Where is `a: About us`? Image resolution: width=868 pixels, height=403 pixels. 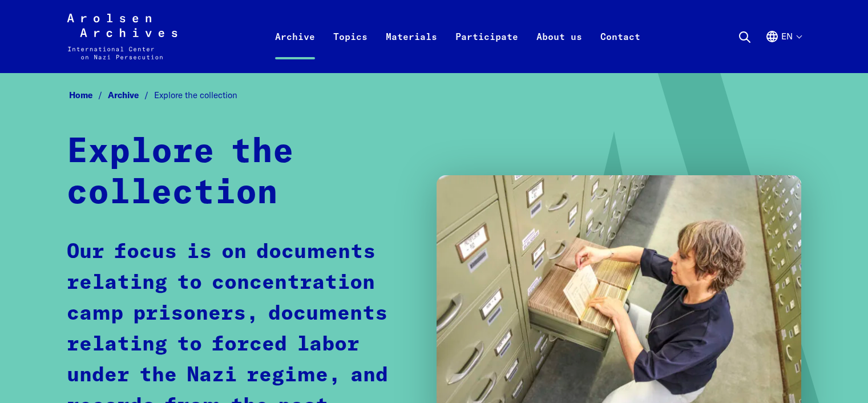
a: About us is located at coordinates (559, 50).